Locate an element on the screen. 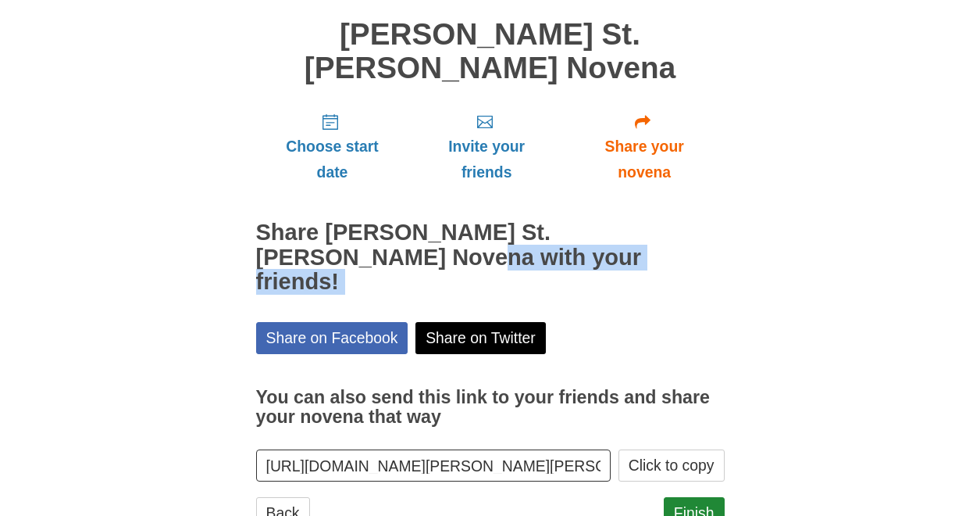  span: Share your novena is located at coordinates (644, 160).